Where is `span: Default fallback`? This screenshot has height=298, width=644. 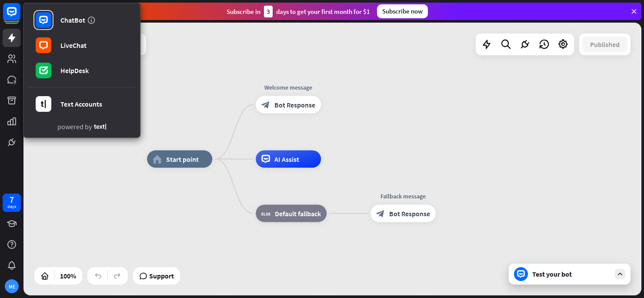
span: Default fallback is located at coordinates (298, 213).